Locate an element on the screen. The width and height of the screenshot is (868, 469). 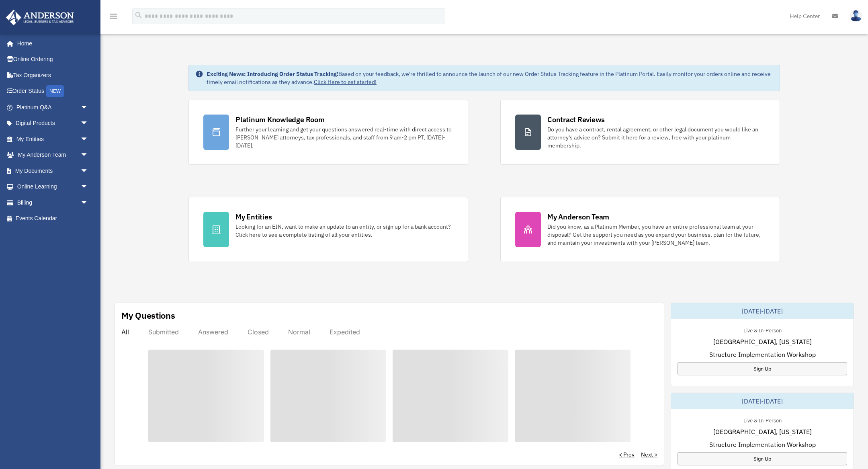
div: My Questions is located at coordinates (149, 315).